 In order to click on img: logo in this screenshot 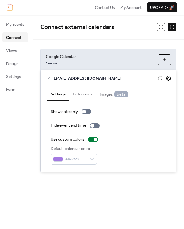, I will do `click(10, 7)`.